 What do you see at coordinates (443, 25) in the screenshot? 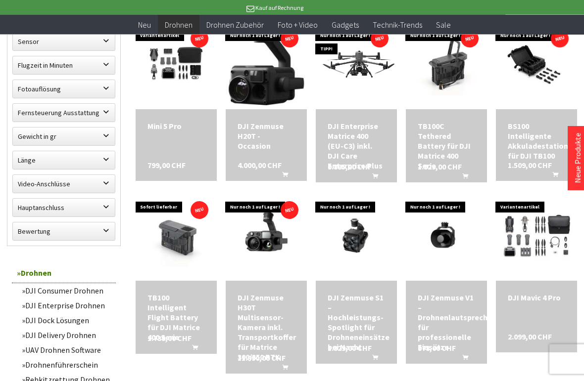
I see `a: Sale` at bounding box center [443, 25].